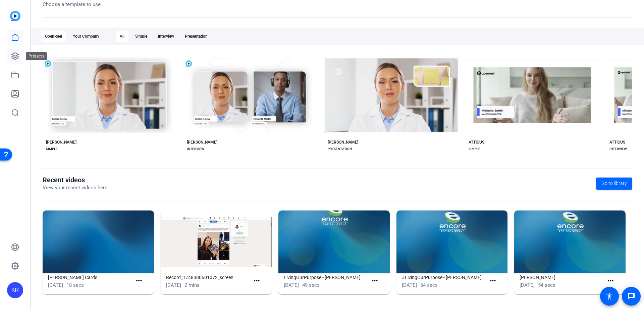 The width and height of the screenshot is (644, 309). I want to click on div: Projects, so click(37, 56).